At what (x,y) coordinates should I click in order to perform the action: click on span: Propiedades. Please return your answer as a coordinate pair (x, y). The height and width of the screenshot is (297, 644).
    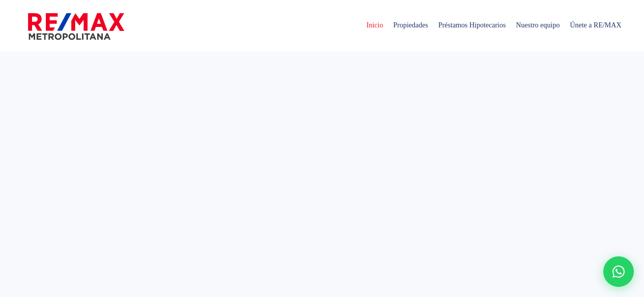
    Looking at the image, I should click on (410, 25).